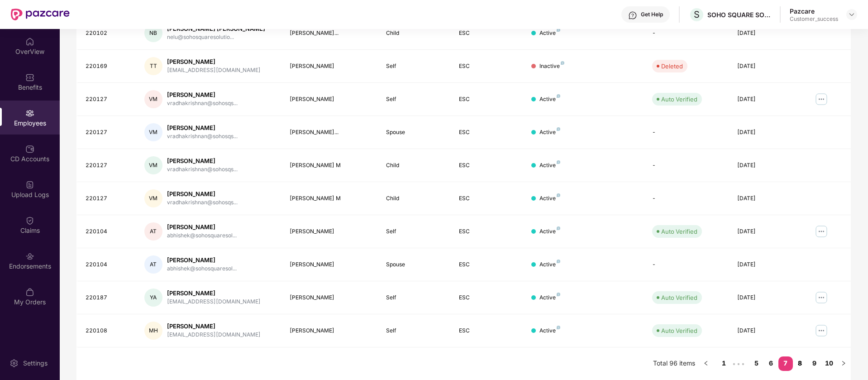 The width and height of the screenshot is (868, 380). What do you see at coordinates (800, 364) in the screenshot?
I see `li: 8` at bounding box center [800, 364].